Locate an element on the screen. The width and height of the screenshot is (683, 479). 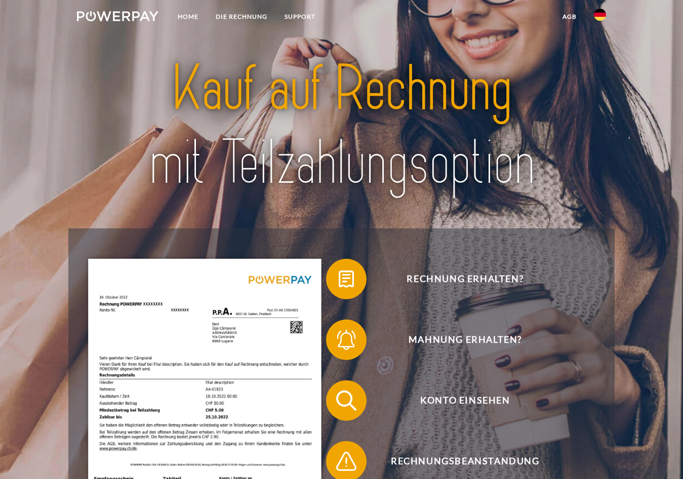
button: Mahnung erhalten? is located at coordinates (458, 340).